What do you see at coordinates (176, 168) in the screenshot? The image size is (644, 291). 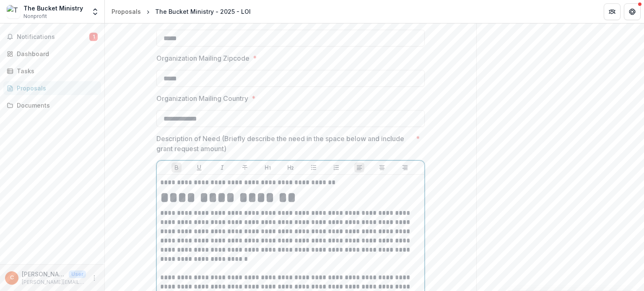 I see `button: Bold` at bounding box center [176, 168].